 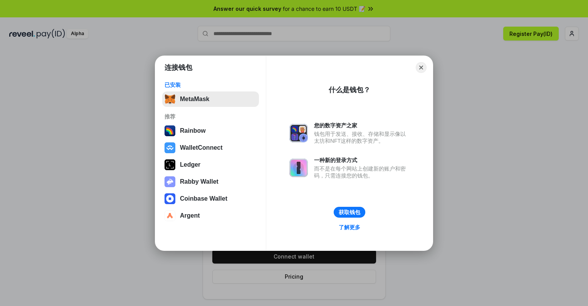 What do you see at coordinates (362, 172) in the screenshot?
I see `div: 而不是在每个网站上创建新的账户和密码，只需连接您的钱包。` at bounding box center [362, 172].